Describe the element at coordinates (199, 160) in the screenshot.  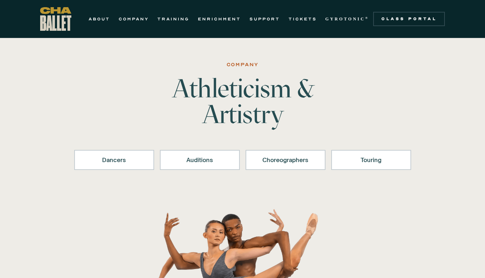
I see `div: Auditions` at that location.